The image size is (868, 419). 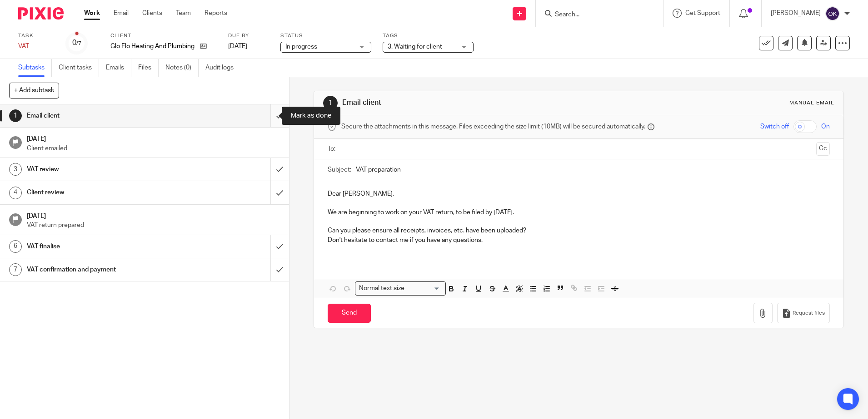 I want to click on span: Get Support, so click(x=703, y=13).